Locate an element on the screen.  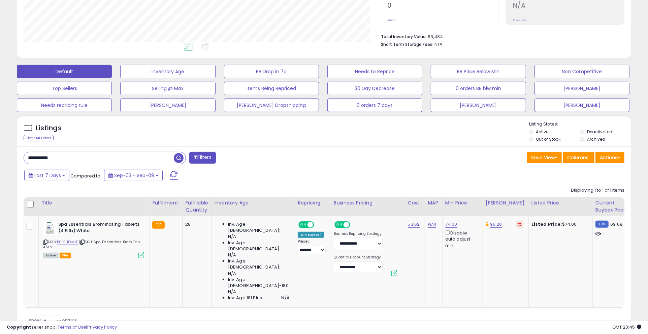
a: B012HDIVJE is located at coordinates (67, 242).